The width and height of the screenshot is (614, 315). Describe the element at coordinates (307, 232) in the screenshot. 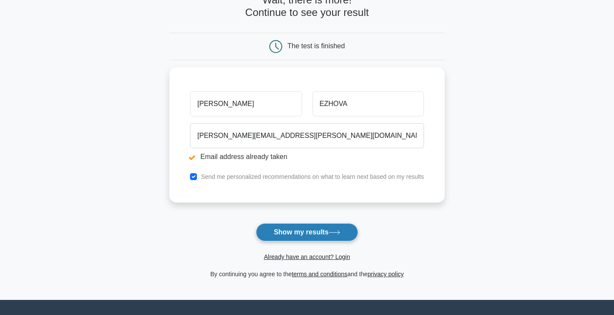

I see `button: Show my results` at that location.